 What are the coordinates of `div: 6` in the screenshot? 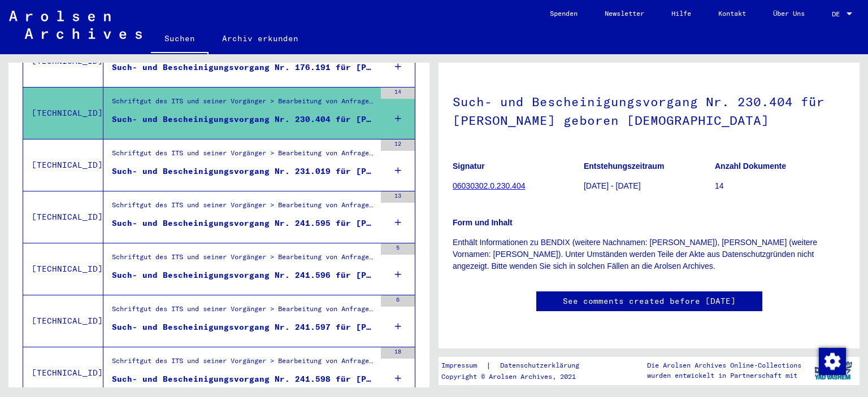 It's located at (397, 301).